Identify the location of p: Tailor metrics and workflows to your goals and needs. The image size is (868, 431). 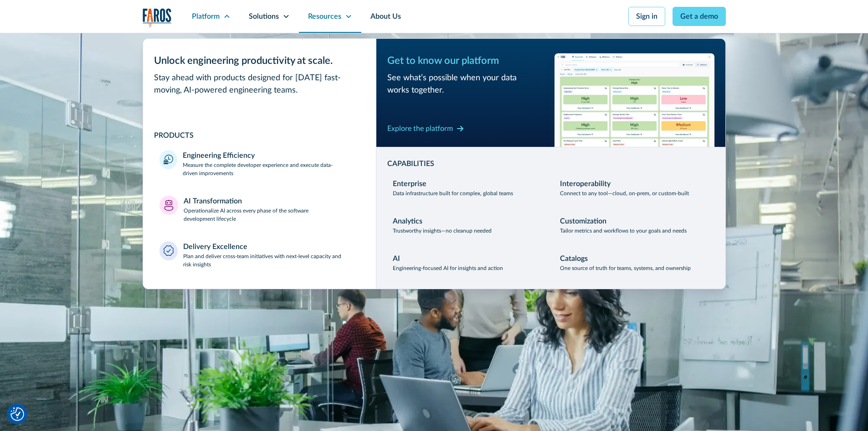
(623, 231).